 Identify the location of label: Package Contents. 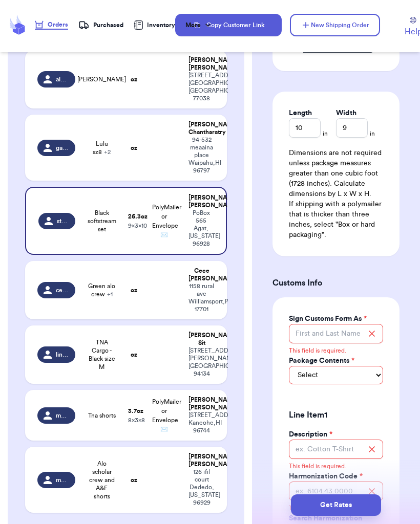
(321, 361).